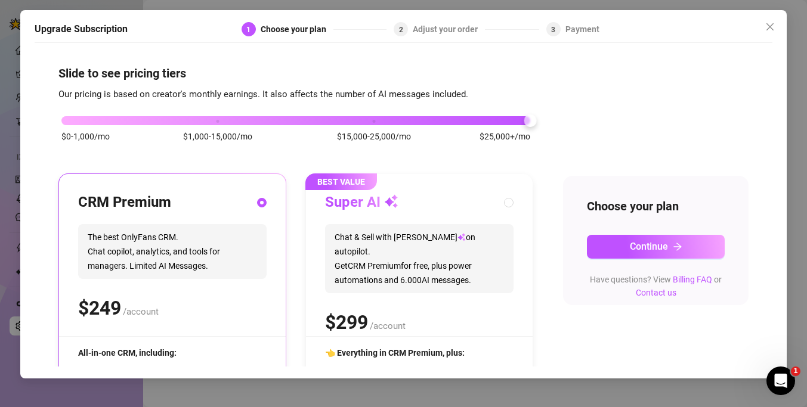  What do you see at coordinates (127, 353) in the screenshot?
I see `span: All-in-one CRM, including:` at bounding box center [127, 353].